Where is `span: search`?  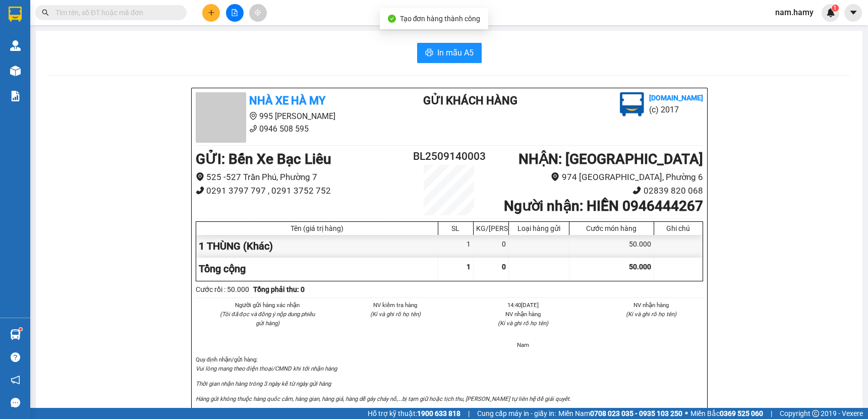
span: search is located at coordinates (46, 13).